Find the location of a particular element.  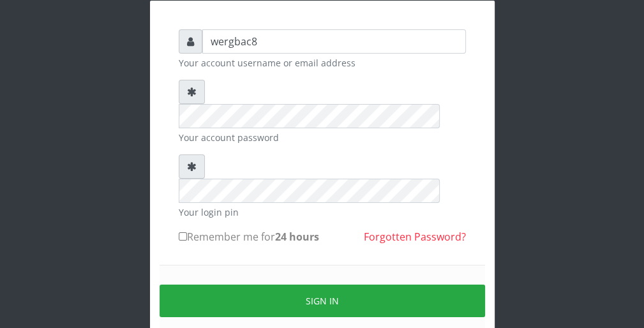

label: Remember me for is located at coordinates (249, 237).